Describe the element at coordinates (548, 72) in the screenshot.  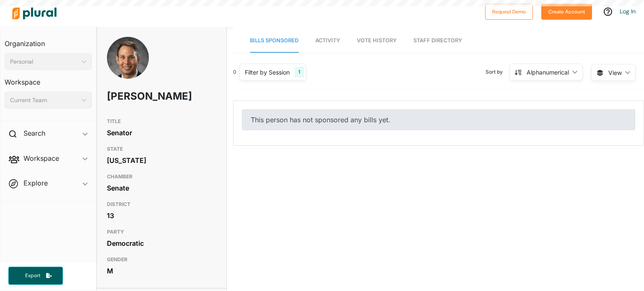
I see `div: Alphanumerical` at that location.